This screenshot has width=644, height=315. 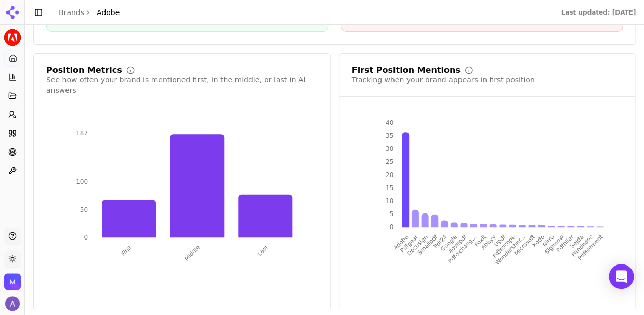 I want to click on button: Current brand: Adobe, so click(x=13, y=38).